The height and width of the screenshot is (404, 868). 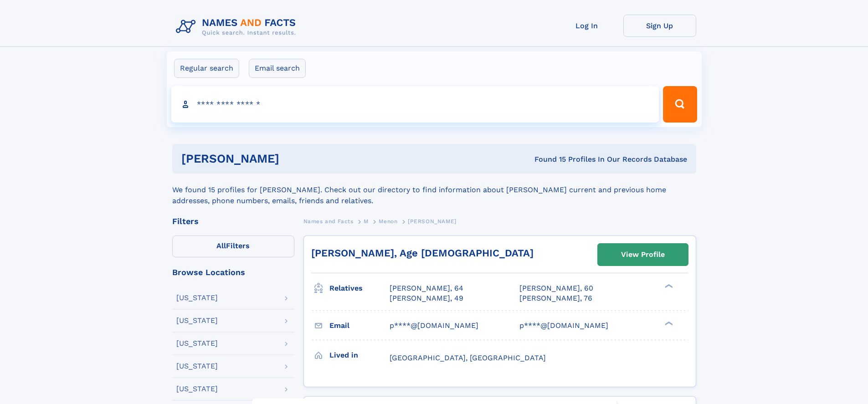 I want to click on a: Names and Facts, so click(x=328, y=221).